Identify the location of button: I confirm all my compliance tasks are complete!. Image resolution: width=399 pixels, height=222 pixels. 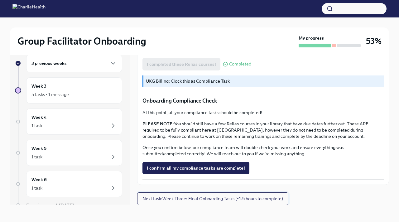
(196, 168).